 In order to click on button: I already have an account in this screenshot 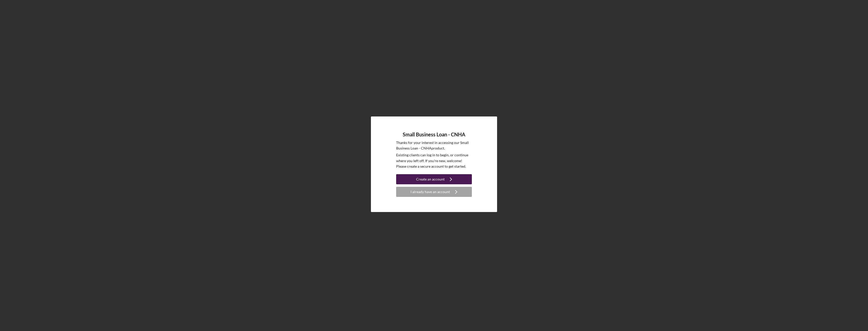, I will do `click(434, 192)`.